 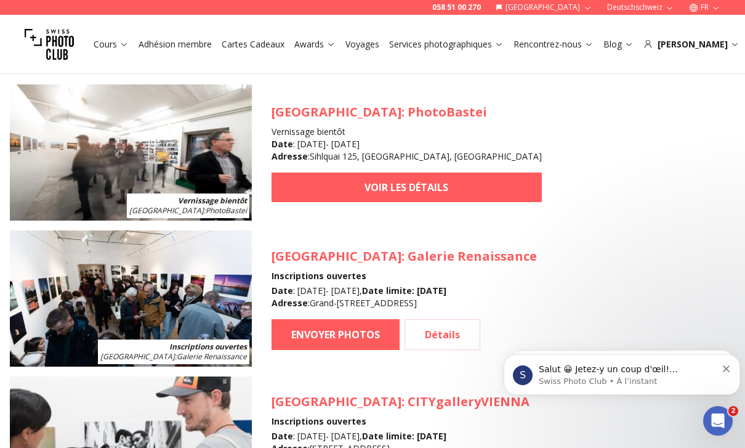 I want to click on div: message notification from Swiss Photo Club, À l’instant. Salut 😀 Jetez-y un coup d'œil! contactez..., so click(x=123, y=46).